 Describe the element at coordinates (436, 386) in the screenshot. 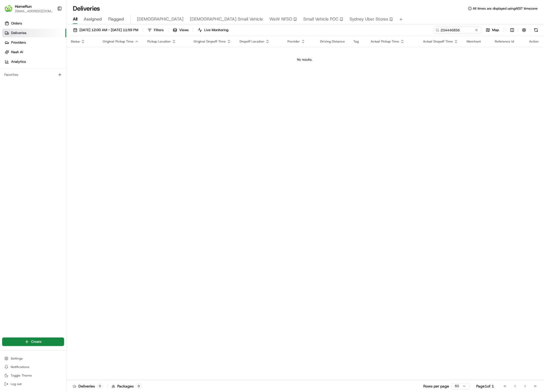

I see `p: Rows per page` at that location.